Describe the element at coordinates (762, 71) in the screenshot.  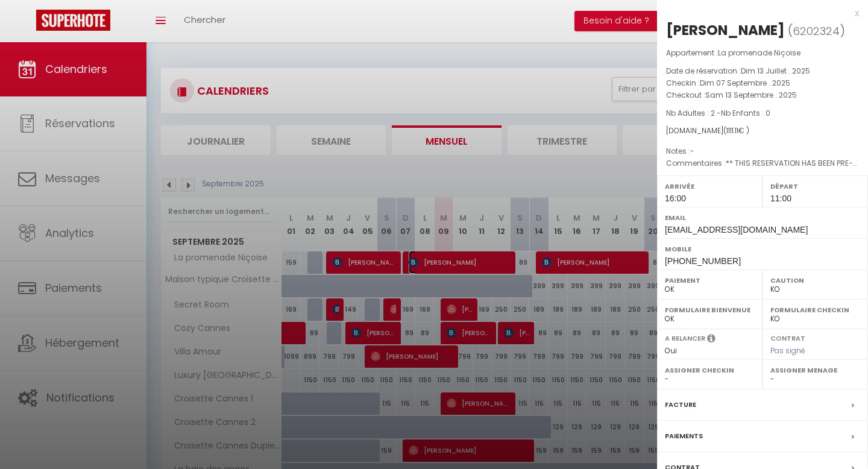
I see `p: Date de réservation :` at that location.